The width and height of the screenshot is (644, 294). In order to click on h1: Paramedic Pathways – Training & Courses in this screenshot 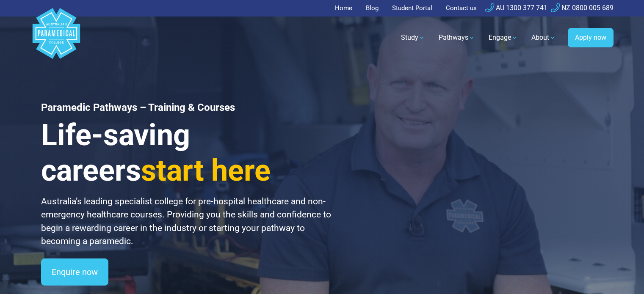, I will do `click(187, 108)`.